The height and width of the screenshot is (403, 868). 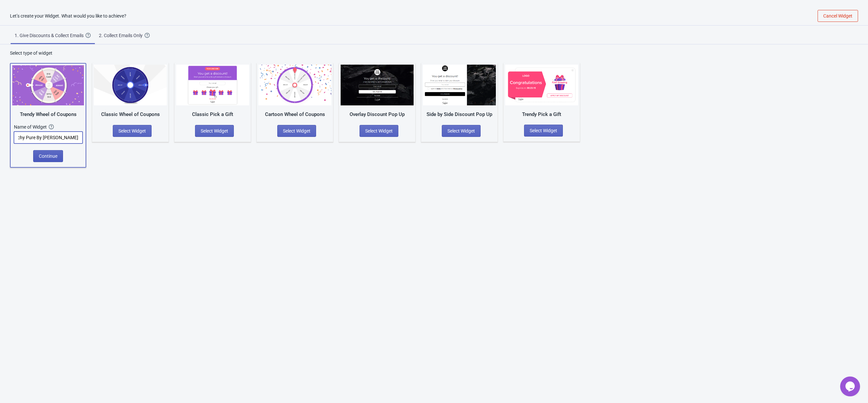 What do you see at coordinates (294, 114) in the screenshot?
I see `div: Cartoon Wheel of Coupons` at bounding box center [294, 114].